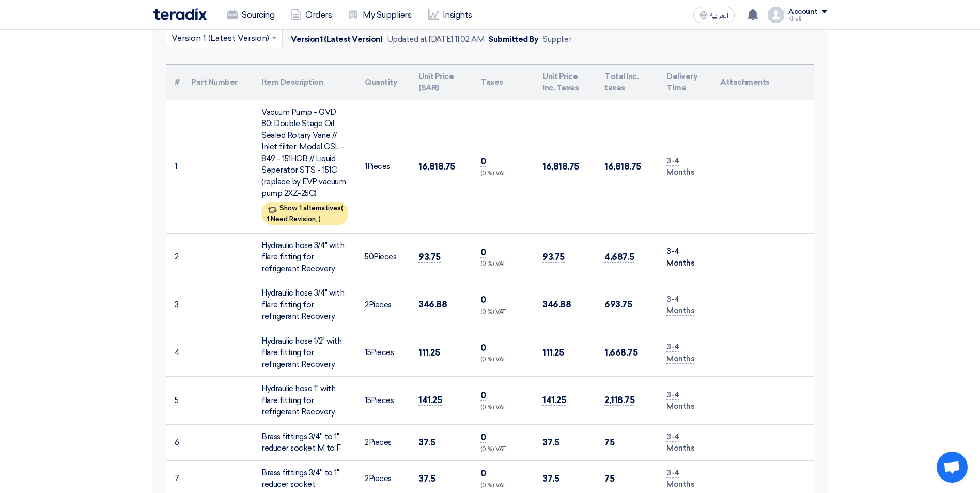 The width and height of the screenshot is (980, 493). Describe the element at coordinates (618, 305) in the screenshot. I see `span: 693.75` at that location.